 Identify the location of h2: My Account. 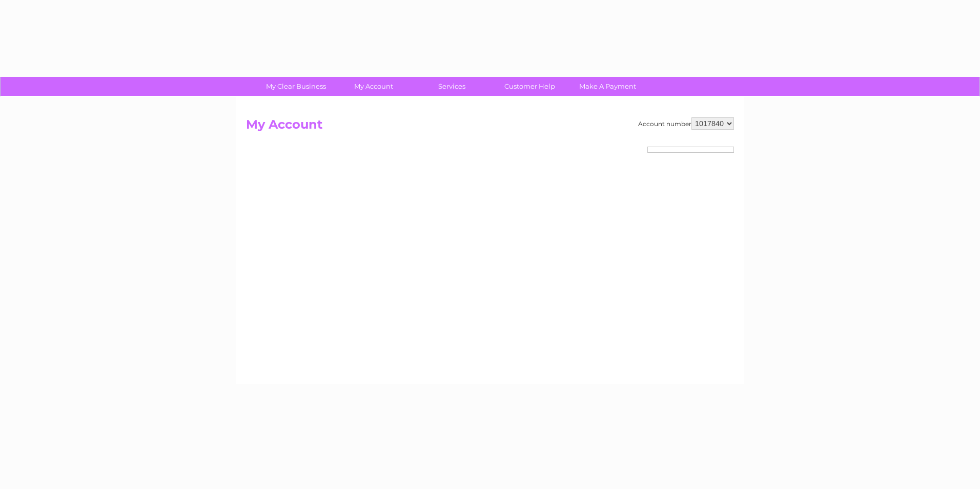
(490, 127).